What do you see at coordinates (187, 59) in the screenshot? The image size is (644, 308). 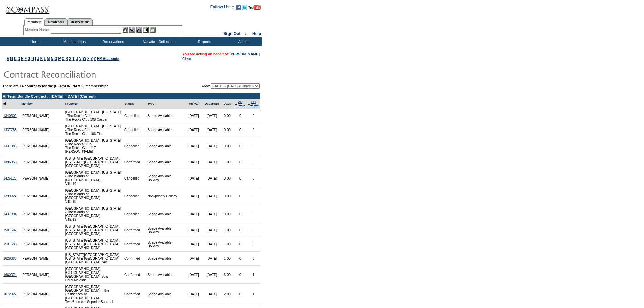 I see `a: Clear` at bounding box center [187, 59].